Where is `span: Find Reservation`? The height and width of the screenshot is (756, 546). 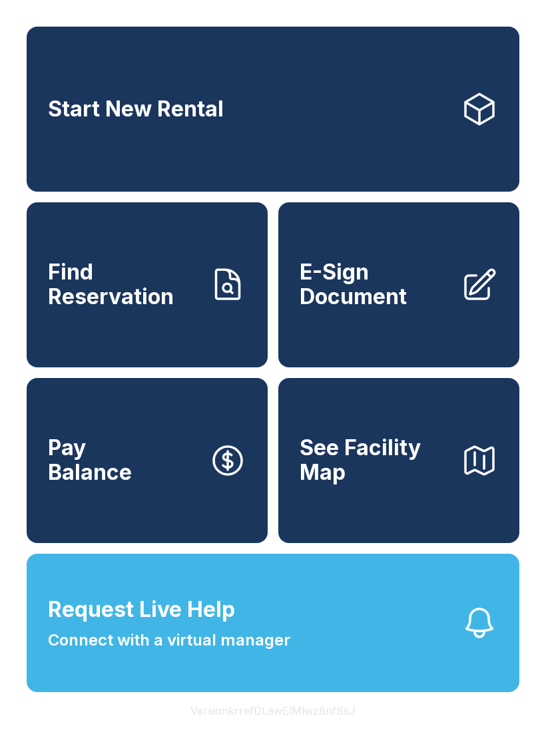 span: Find Reservation is located at coordinates (123, 284).